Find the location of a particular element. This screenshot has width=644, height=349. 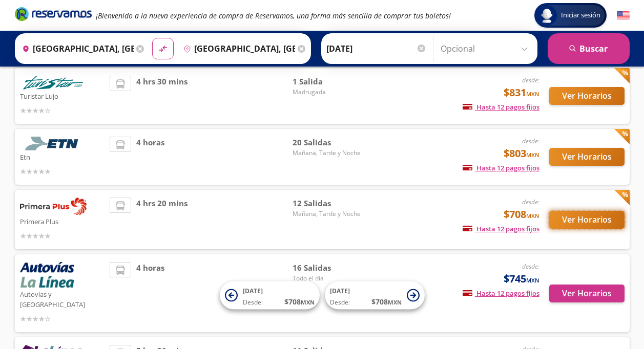

span: 12 Salidas is located at coordinates (328, 203).